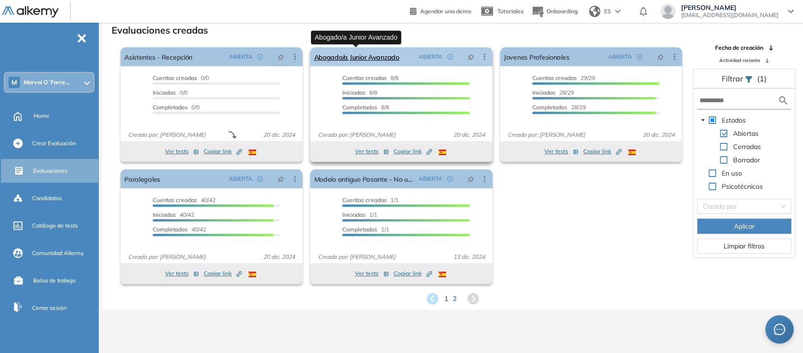 The height and width of the screenshot is (353, 803). Describe the element at coordinates (455, 298) in the screenshot. I see `span: 2` at that location.